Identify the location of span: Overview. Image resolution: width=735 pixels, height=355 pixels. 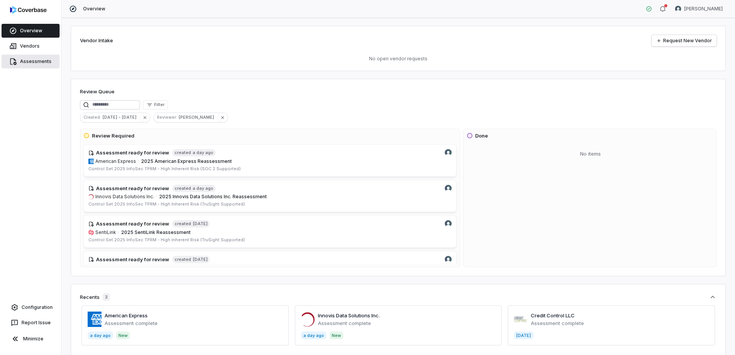
(94, 9).